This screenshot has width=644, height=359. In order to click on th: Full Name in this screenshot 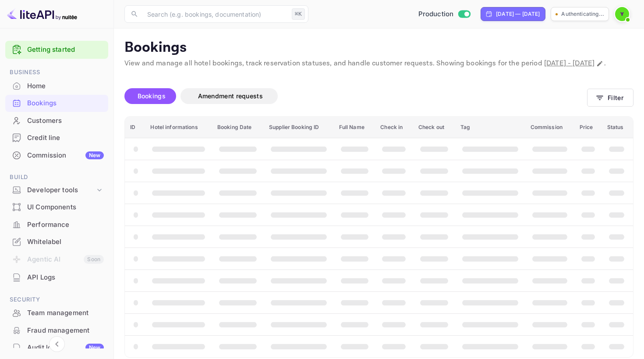, I will do `click(354, 127)`.